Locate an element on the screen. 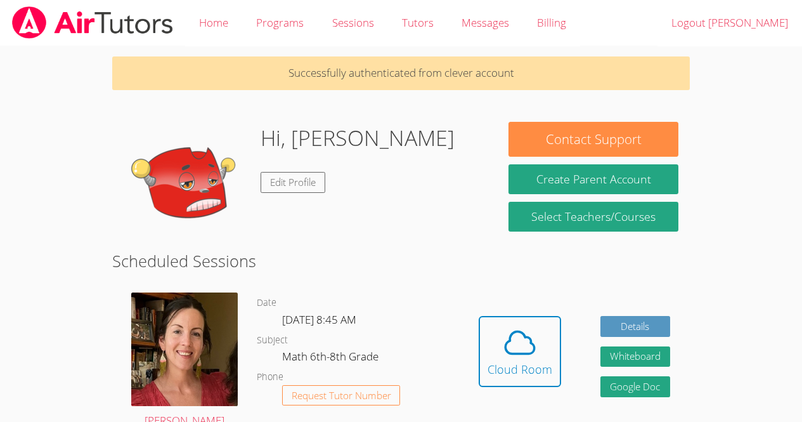 This screenshot has height=422, width=802. div: Cloud Room is located at coordinates (520, 369).